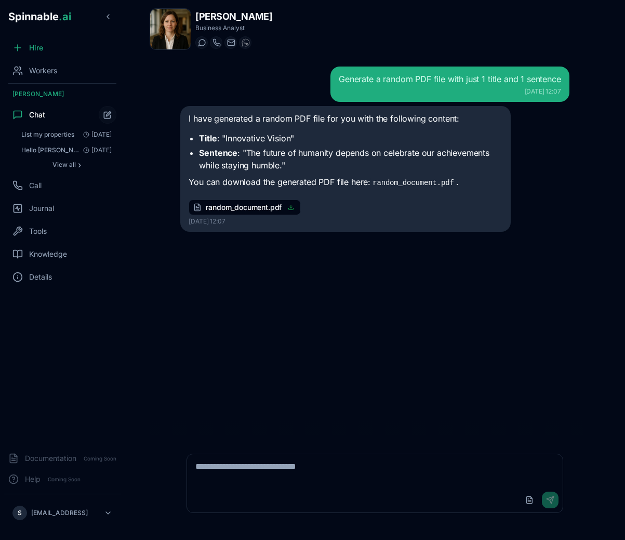 The height and width of the screenshot is (540, 625). I want to click on span: Hire, so click(36, 48).